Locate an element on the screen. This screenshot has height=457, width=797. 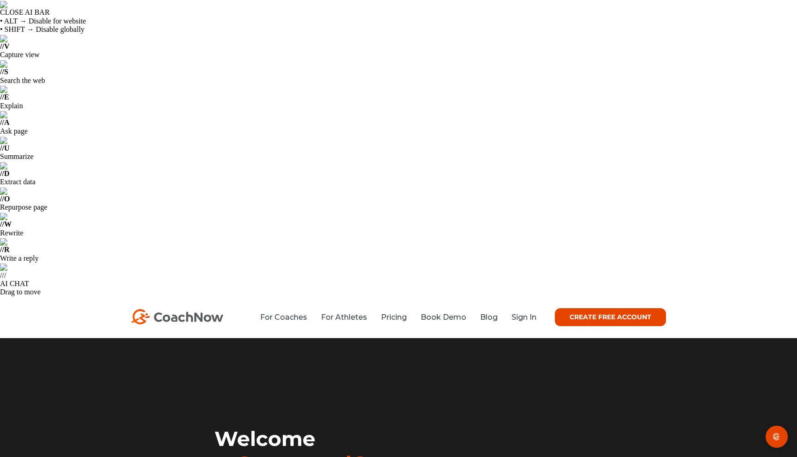
a: Sign In is located at coordinates (524, 317).